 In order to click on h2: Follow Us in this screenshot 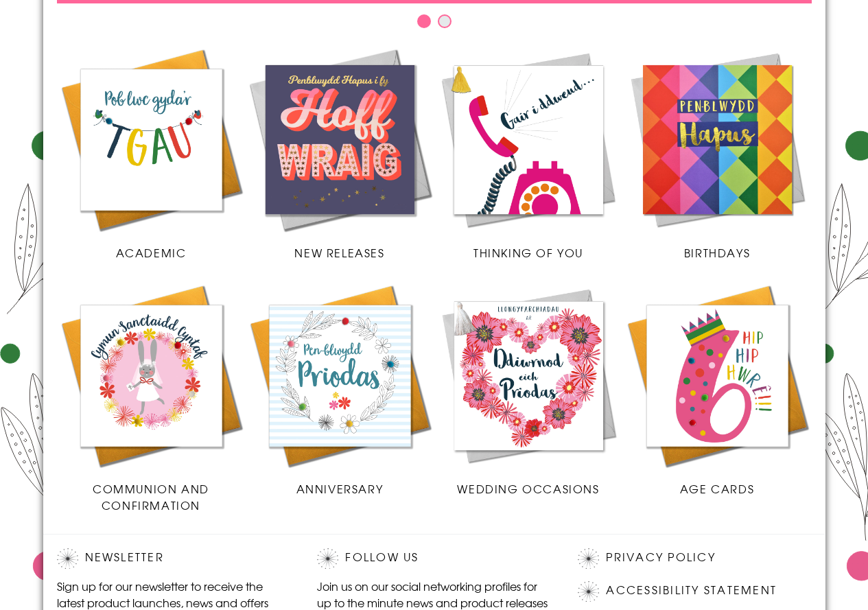, I will do `click(434, 558)`.